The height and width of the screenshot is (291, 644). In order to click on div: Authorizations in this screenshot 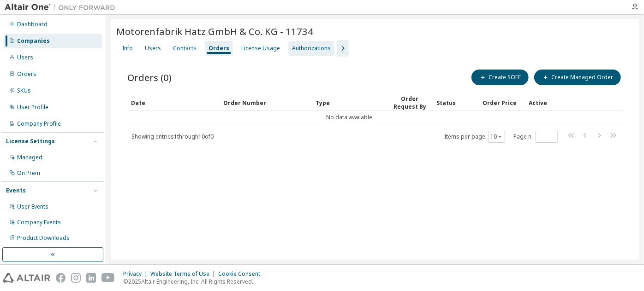, I will do `click(311, 48)`.